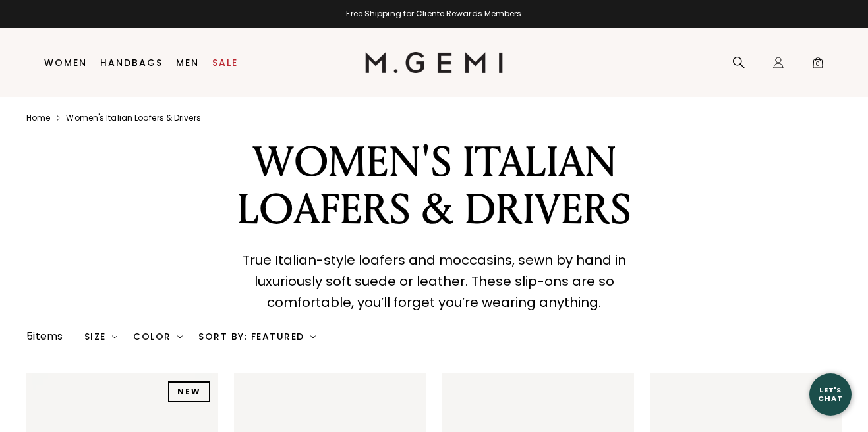  Describe the element at coordinates (45, 337) in the screenshot. I see `div: 5 items` at that location.